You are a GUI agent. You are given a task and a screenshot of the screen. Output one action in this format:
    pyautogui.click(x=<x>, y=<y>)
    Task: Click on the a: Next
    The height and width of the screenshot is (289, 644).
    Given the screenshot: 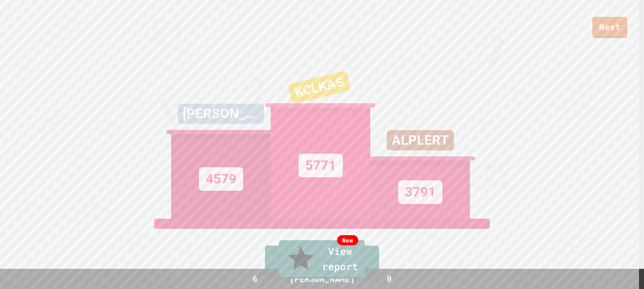 What is the action you would take?
    pyautogui.click(x=610, y=27)
    